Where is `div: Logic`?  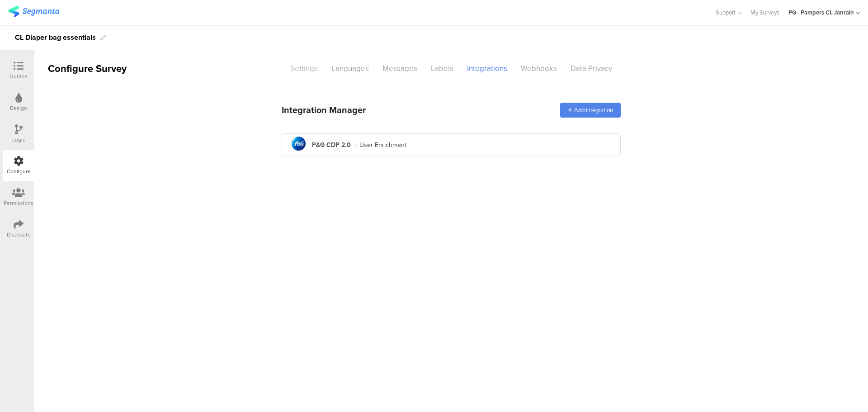 div: Logic is located at coordinates (19, 140).